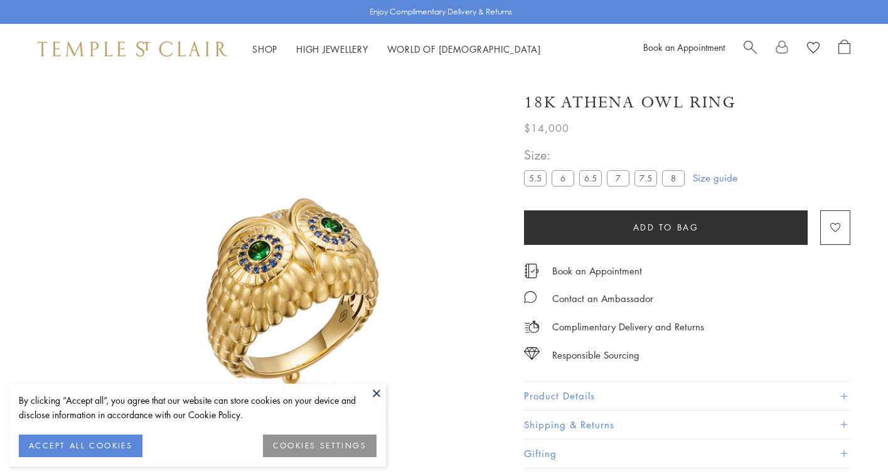  What do you see at coordinates (590, 178) in the screenshot?
I see `label: 6.5` at bounding box center [590, 178].